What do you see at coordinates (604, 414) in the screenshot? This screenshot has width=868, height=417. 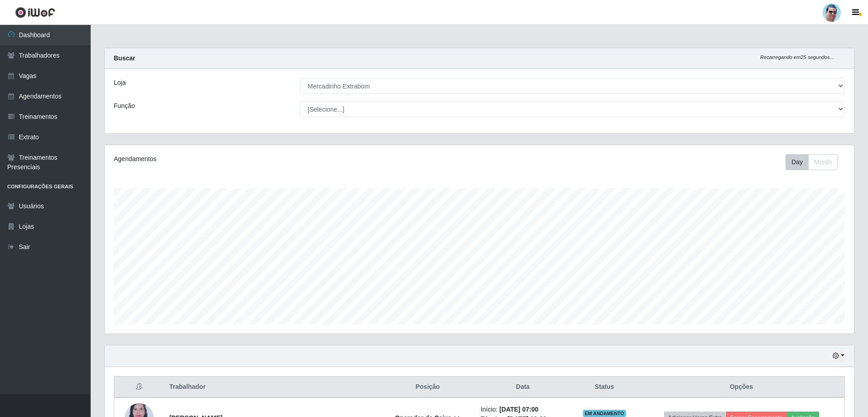 I see `span: EM ANDAMENTO` at bounding box center [604, 414].